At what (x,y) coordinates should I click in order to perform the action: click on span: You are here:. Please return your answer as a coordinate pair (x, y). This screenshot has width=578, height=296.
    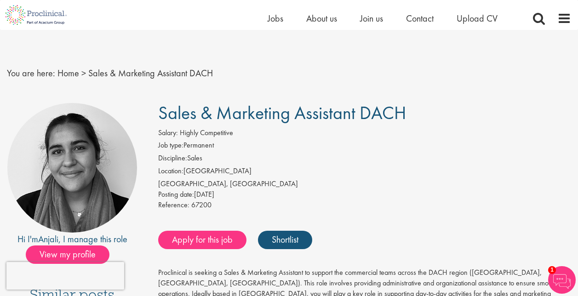
    Looking at the image, I should click on (31, 73).